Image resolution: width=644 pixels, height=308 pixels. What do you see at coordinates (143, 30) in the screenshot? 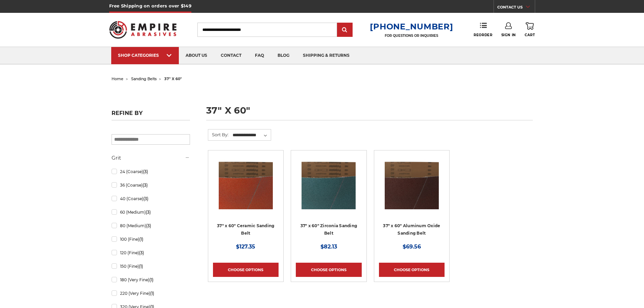
I see `img: Empire Abrasives` at bounding box center [143, 30].